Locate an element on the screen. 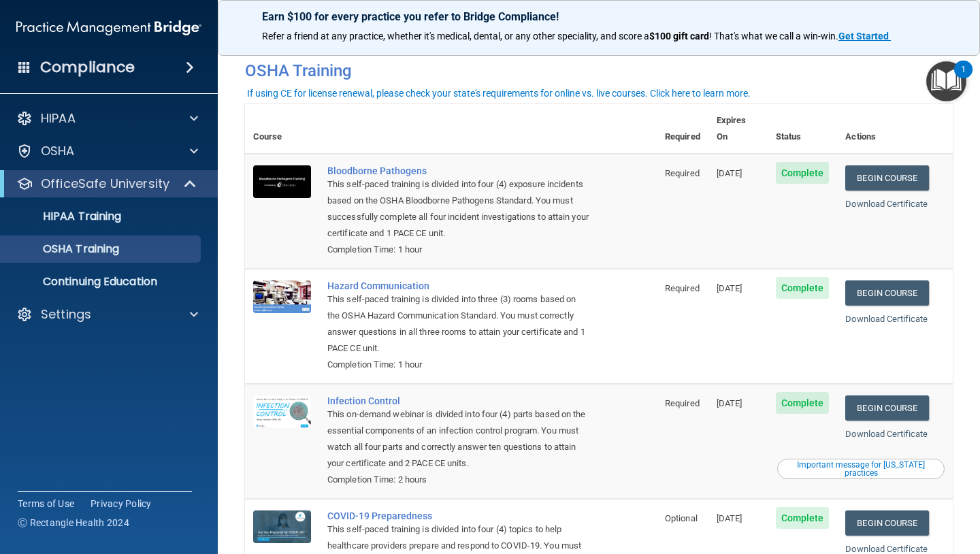 The image size is (980, 554). div: Completion Time: 2 hours is located at coordinates (458, 479).